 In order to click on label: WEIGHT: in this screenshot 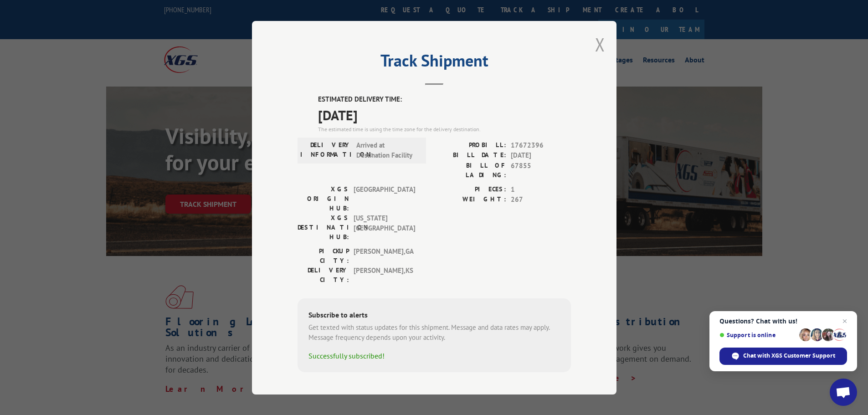, I will do `click(470, 200)`.